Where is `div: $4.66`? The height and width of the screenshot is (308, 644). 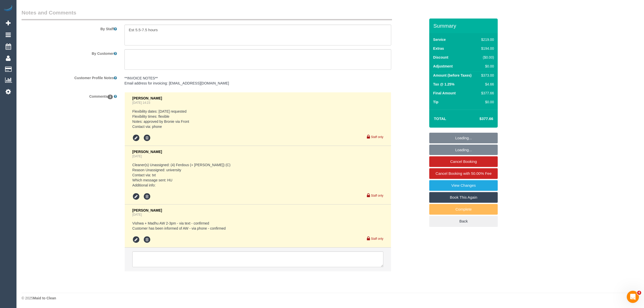 div: $4.66 is located at coordinates (486, 84).